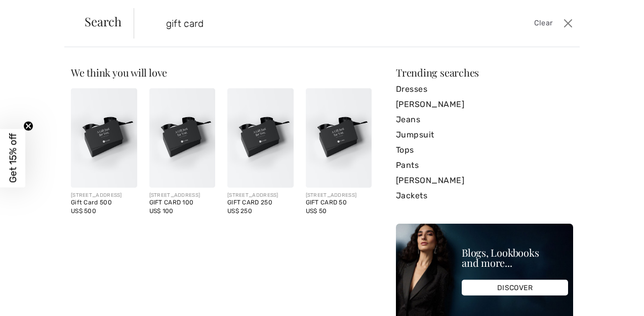 Image resolution: width=644 pixels, height=316 pixels. Describe the element at coordinates (339, 138) in the screenshot. I see `a: GIFT CARD 50. Black` at that location.